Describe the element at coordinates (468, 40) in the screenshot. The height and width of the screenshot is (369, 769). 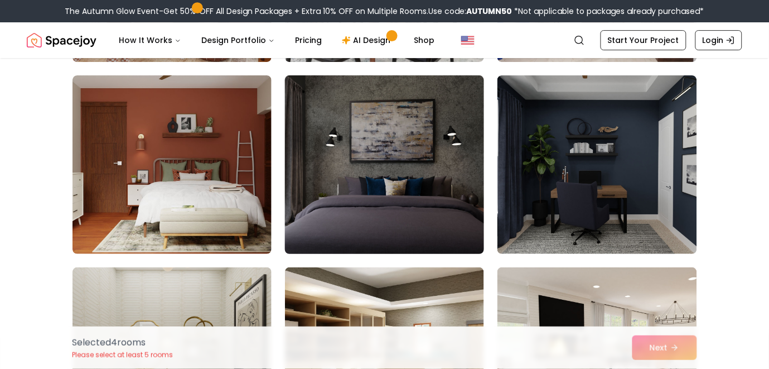
I see `img: United States` at that location.